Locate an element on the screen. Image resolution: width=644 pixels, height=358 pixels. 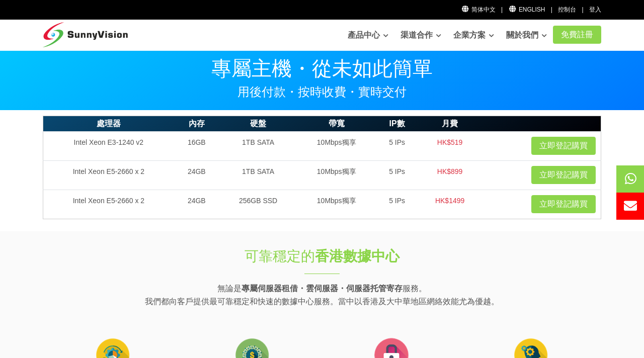
a: 企業方案 is located at coordinates (474, 35).